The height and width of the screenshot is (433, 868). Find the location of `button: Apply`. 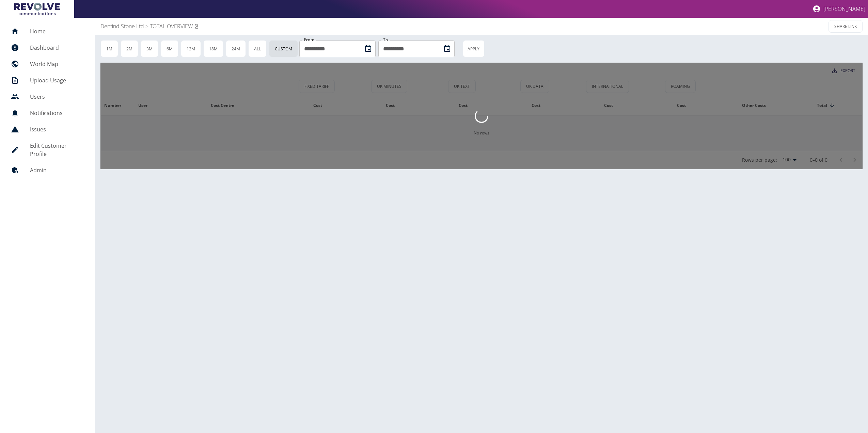

button: Apply is located at coordinates (474, 49).